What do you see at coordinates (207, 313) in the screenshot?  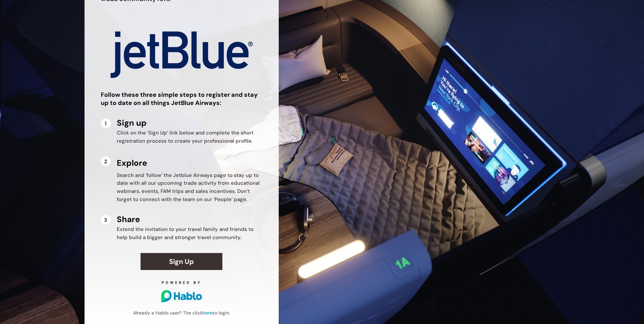 I see `a: here` at bounding box center [207, 313].